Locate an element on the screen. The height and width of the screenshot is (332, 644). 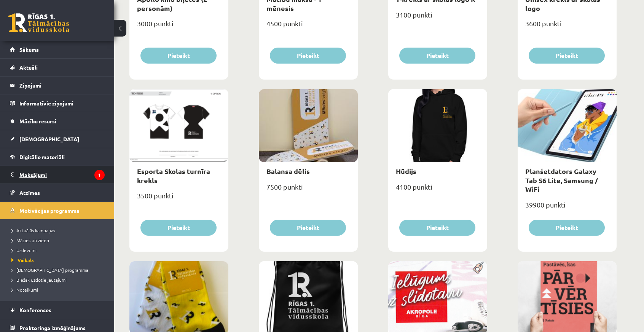
span: Uzdevumi is located at coordinates (24, 250).